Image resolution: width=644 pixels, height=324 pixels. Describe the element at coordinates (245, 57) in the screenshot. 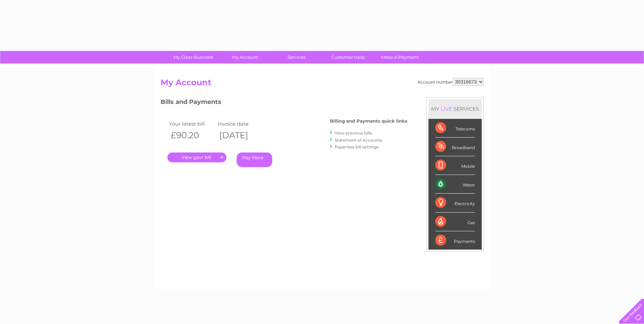

I see `a: My Account` at that location.